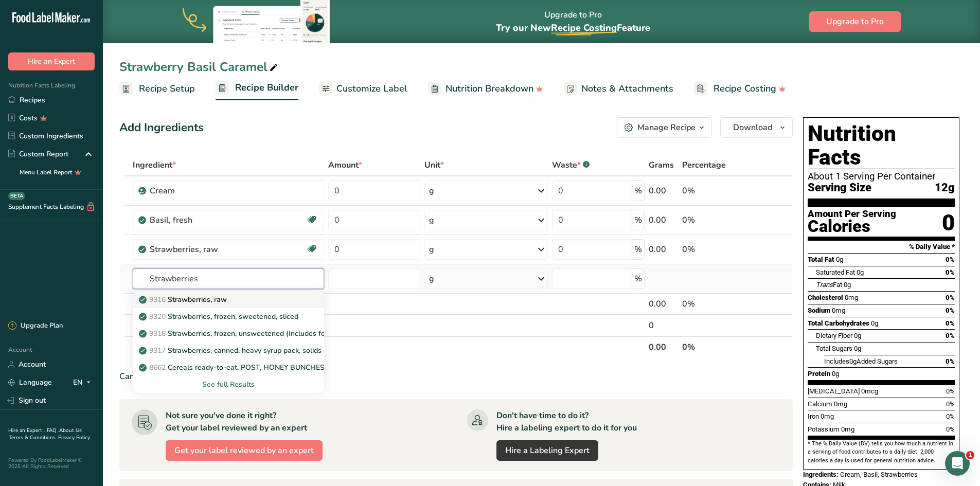 The image size is (980, 486). I want to click on span: Grams, so click(661, 165).